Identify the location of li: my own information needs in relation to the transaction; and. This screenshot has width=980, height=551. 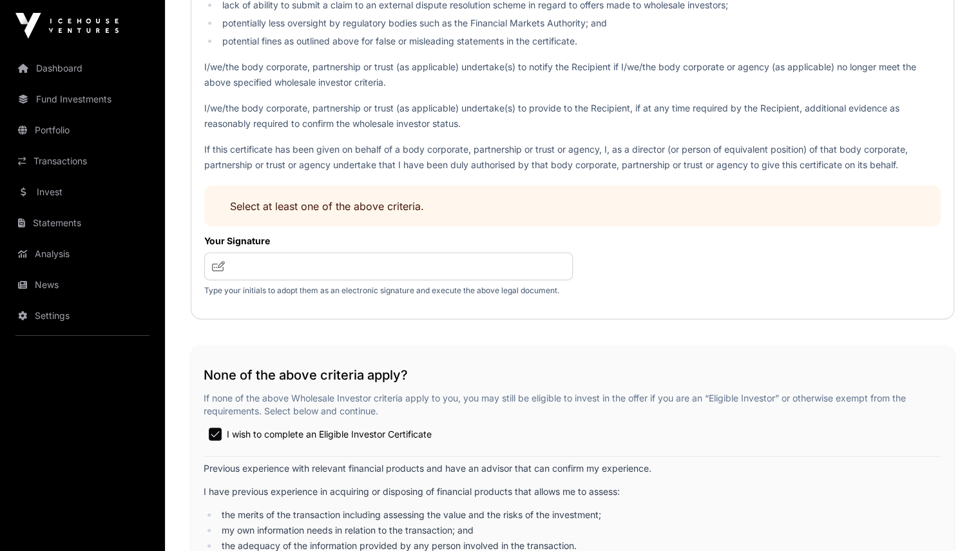
(579, 531).